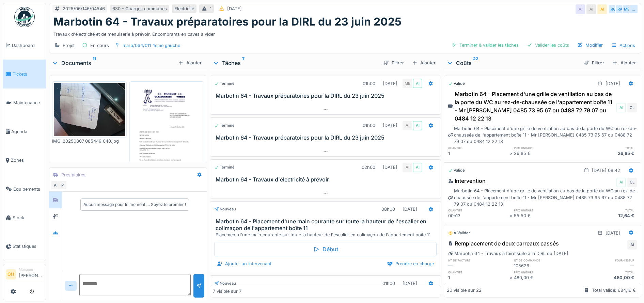 This screenshot has width=644, height=303. Describe the element at coordinates (28, 246) in the screenshot. I see `span: Statistiques` at that location.